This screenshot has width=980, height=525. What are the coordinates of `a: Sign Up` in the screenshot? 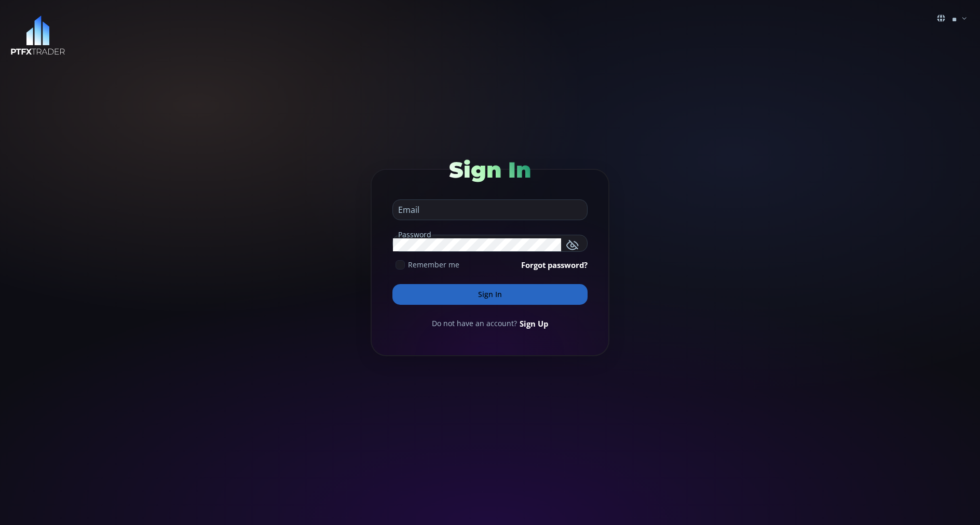 It's located at (534, 324).